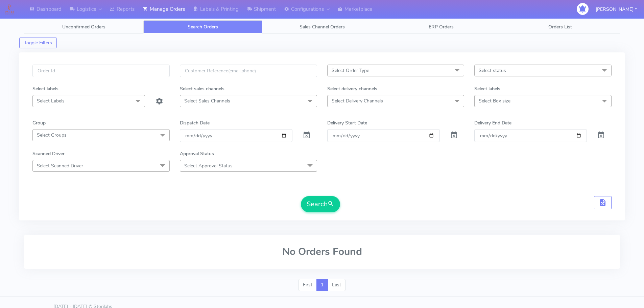  What do you see at coordinates (60, 166) in the screenshot?
I see `span: Select Scanned Driver` at bounding box center [60, 166].